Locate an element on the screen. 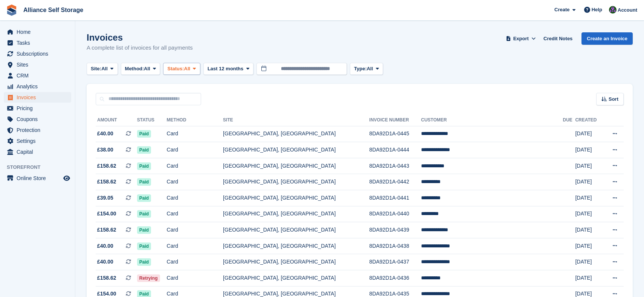  button: Last 12 months is located at coordinates (228, 69).